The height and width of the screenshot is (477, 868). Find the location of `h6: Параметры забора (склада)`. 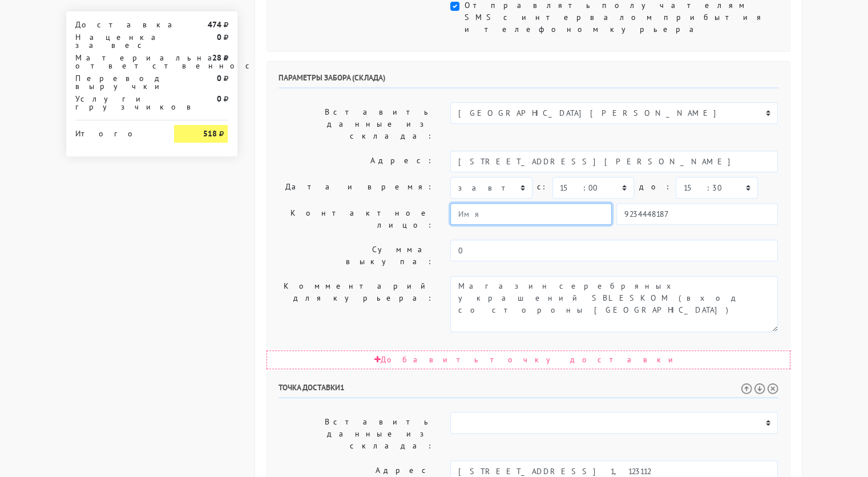

h6: Параметры забора (склада) is located at coordinates (528, 81).